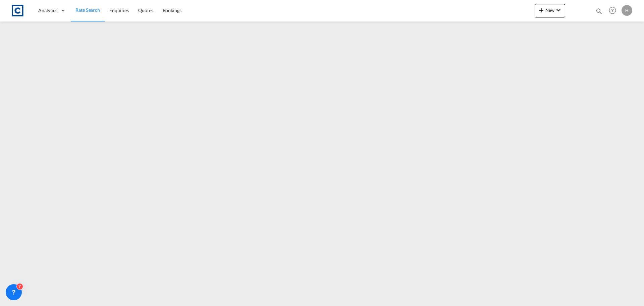 The width and height of the screenshot is (644, 306). Describe the element at coordinates (614, 11) in the screenshot. I see `div: Help` at that location.